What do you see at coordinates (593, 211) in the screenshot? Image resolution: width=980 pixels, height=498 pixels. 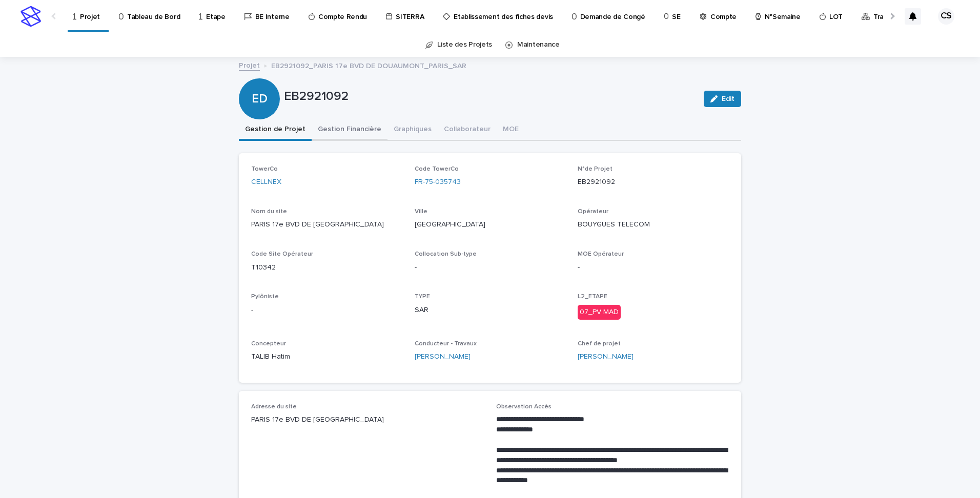 I see `span: Opérateur` at bounding box center [593, 211].